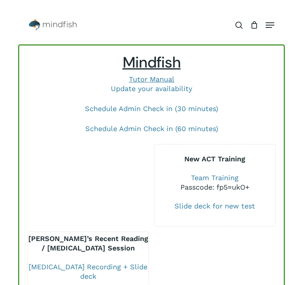 This screenshot has width=303, height=285. I want to click on a: Cart, so click(254, 25).